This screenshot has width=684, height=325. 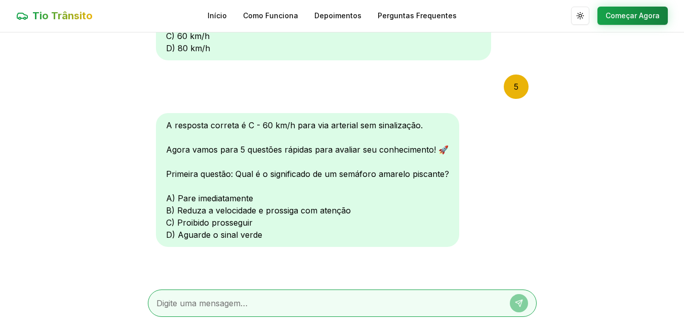 What do you see at coordinates (417, 16) in the screenshot?
I see `a: Perguntas Frequentes` at bounding box center [417, 16].